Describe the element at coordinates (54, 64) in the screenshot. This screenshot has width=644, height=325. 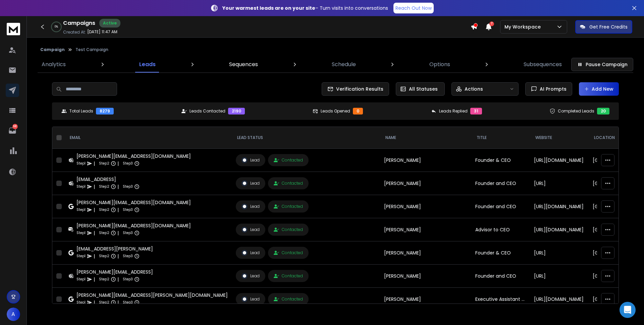
I see `p: Analytics` at that location.